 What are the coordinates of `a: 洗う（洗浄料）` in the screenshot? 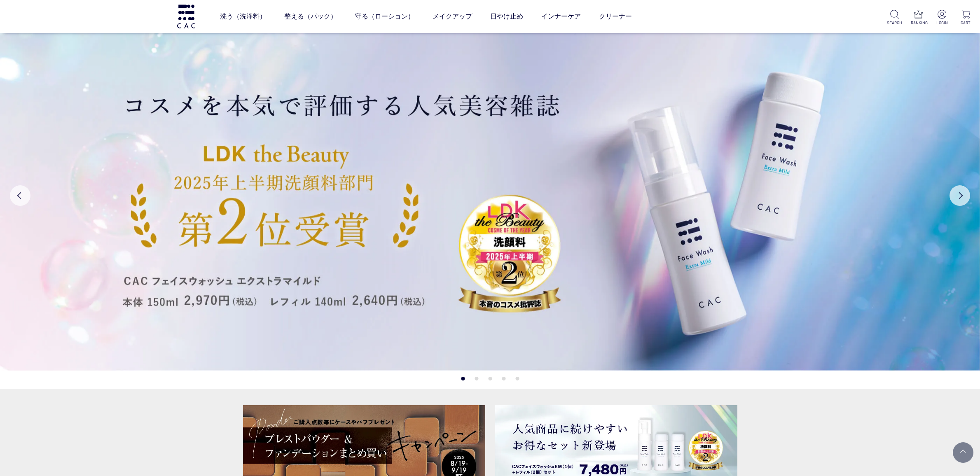 It's located at (243, 16).